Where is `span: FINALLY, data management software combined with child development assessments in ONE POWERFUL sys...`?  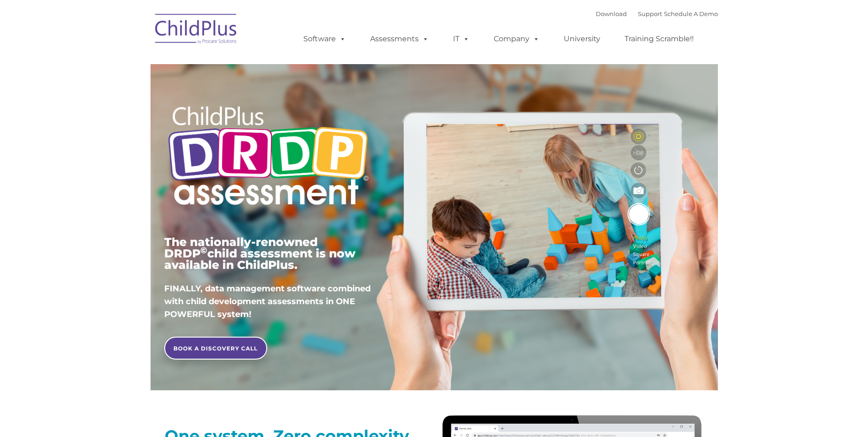 span: FINALLY, data management software combined with child development assessments in ONE POWERFUL sys... is located at coordinates (267, 301).